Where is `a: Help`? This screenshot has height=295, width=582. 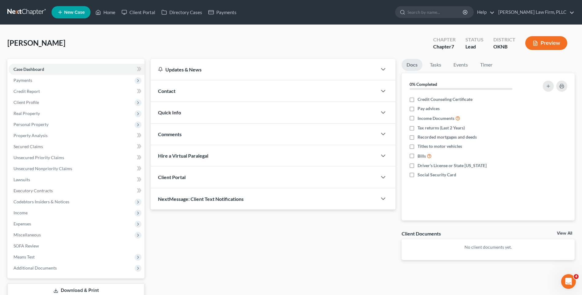 a: Help is located at coordinates (484, 12).